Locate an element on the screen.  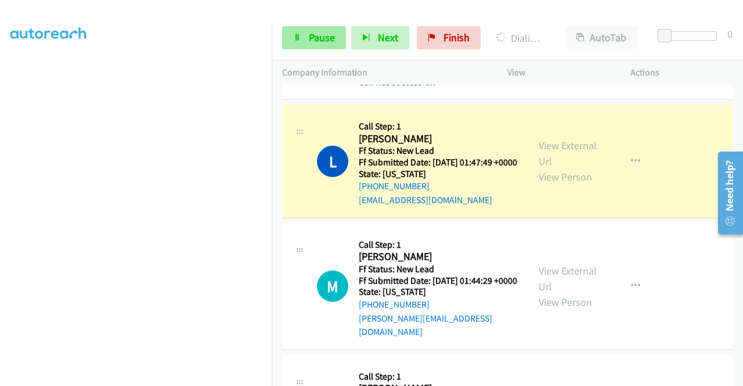
p: View is located at coordinates (558, 73).